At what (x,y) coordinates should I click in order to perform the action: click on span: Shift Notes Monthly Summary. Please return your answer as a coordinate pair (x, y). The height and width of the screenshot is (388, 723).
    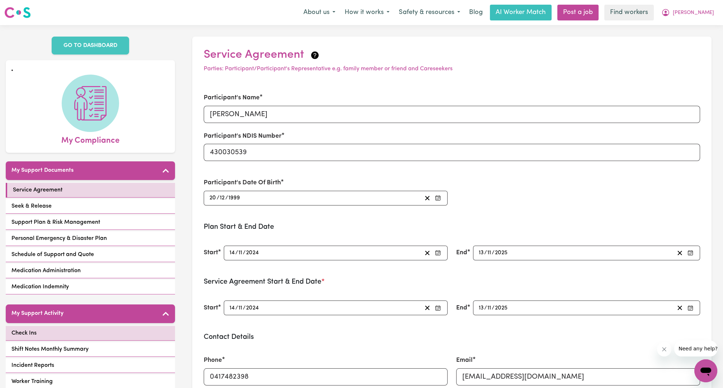
    Looking at the image, I should click on (50, 350).